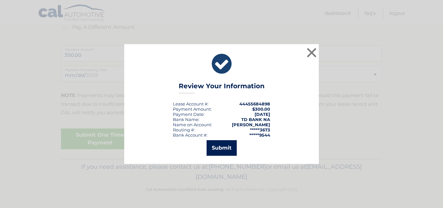 This screenshot has width=443, height=208. What do you see at coordinates (192, 125) in the screenshot?
I see `div: Name on Account:` at bounding box center [192, 125].